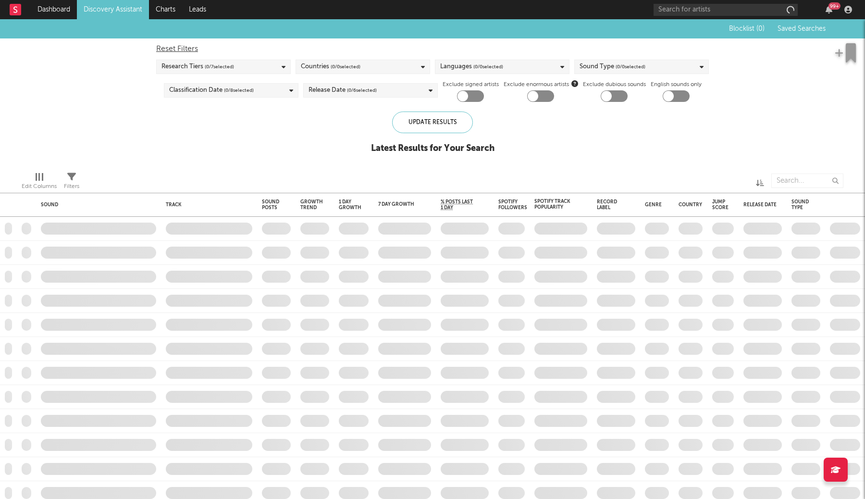 The width and height of the screenshot is (865, 499). Describe the element at coordinates (726, 10) in the screenshot. I see `input: Search for artists` at that location.